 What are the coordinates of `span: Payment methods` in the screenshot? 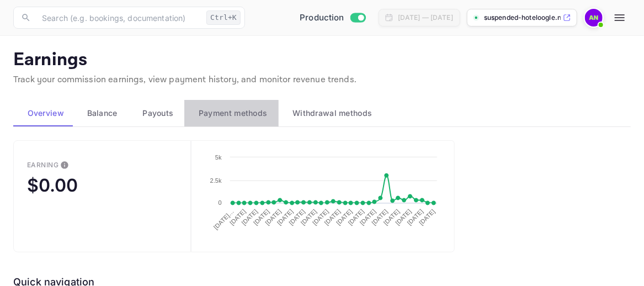 It's located at (233, 113).